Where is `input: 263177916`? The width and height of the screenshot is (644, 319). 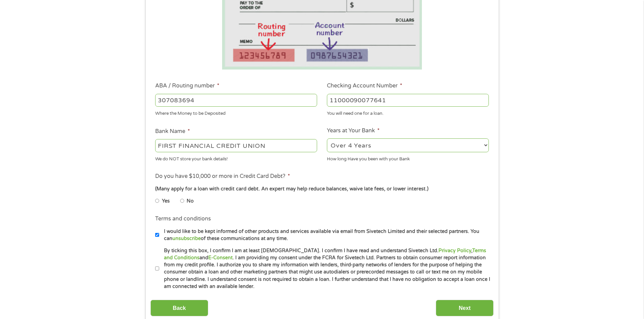 input: 263177916 is located at coordinates (236, 100).